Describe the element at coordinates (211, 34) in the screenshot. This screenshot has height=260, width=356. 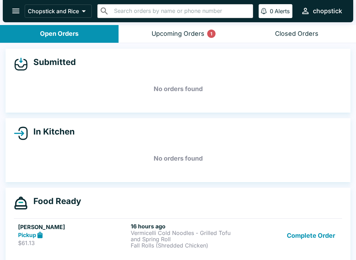
I see `p: 1` at that location.